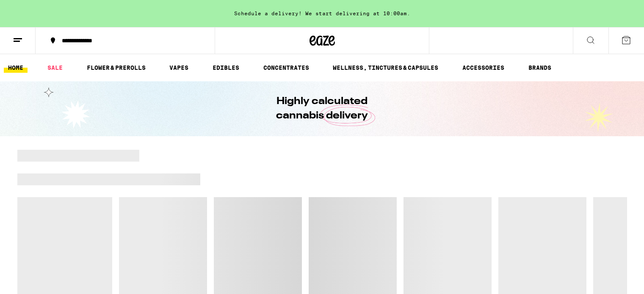 The width and height of the screenshot is (644, 294). What do you see at coordinates (55, 68) in the screenshot?
I see `a: SALE` at bounding box center [55, 68].